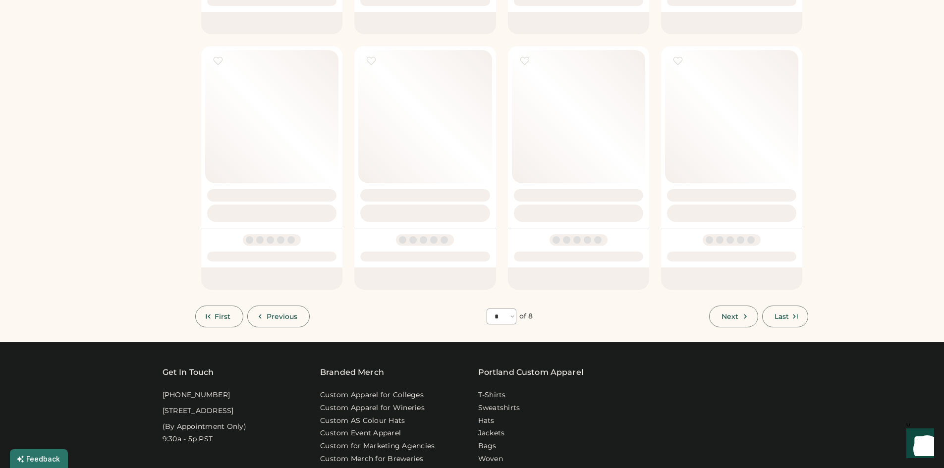 The image size is (944, 468). Describe the element at coordinates (487, 446) in the screenshot. I see `a: Bags` at that location.